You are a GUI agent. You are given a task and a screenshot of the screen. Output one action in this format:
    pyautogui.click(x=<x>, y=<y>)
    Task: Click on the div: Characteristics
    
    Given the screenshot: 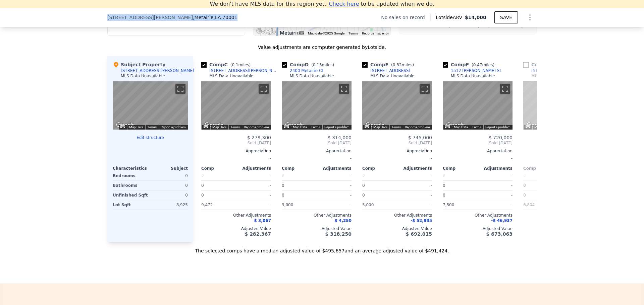 What is the action you would take?
    pyautogui.click(x=131, y=168)
    